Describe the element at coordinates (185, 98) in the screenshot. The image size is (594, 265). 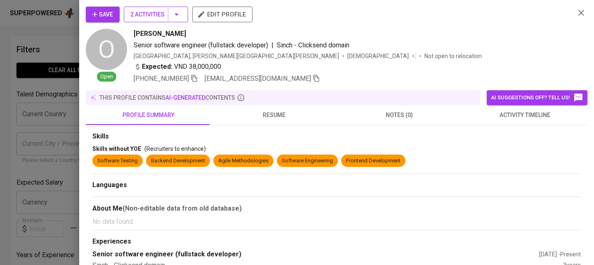
I see `span: AI-generated` at that location.